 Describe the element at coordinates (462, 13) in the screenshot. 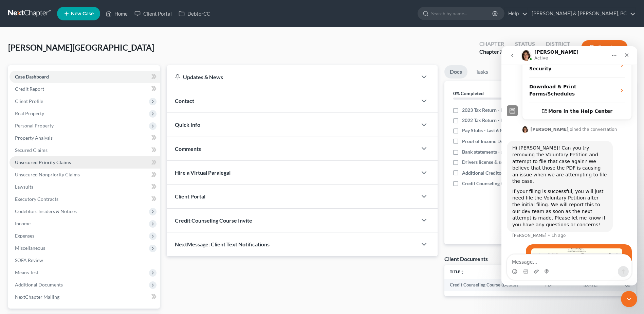

I see `input: Search by name...` at that location.